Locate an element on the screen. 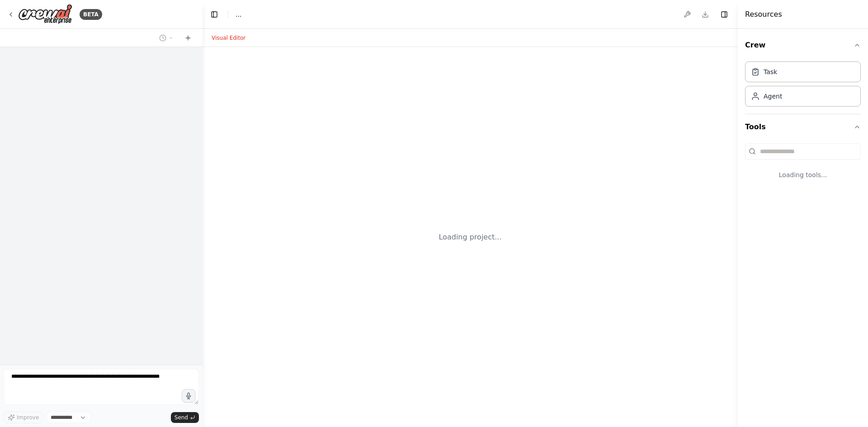  div: Tools is located at coordinates (803, 167).